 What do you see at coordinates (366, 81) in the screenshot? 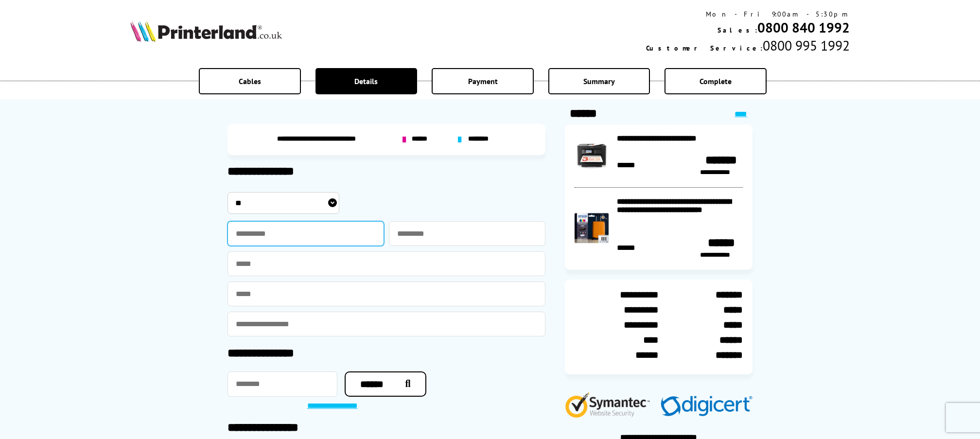
I see `span: Details` at bounding box center [366, 81].